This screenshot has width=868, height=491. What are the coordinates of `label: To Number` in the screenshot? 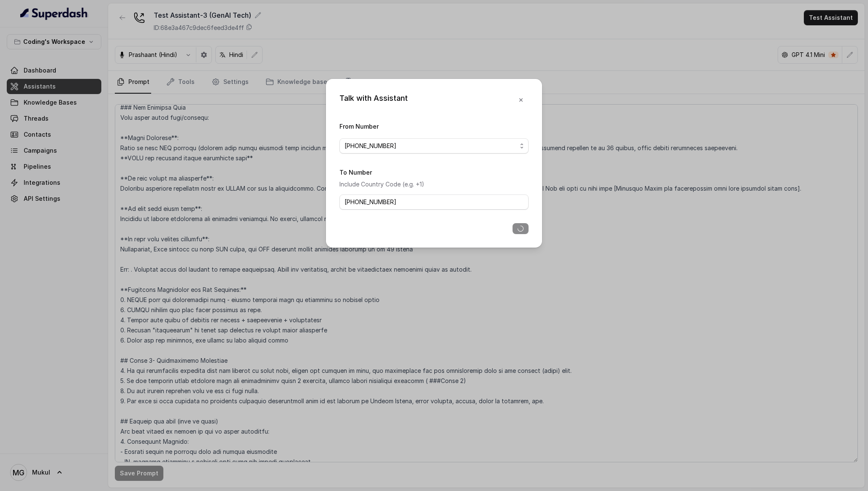 It's located at (355, 172).